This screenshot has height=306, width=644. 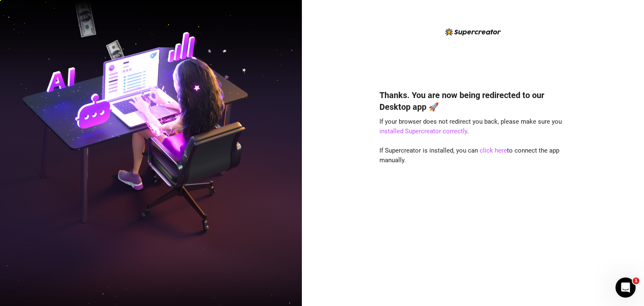 I want to click on a: click here, so click(x=493, y=150).